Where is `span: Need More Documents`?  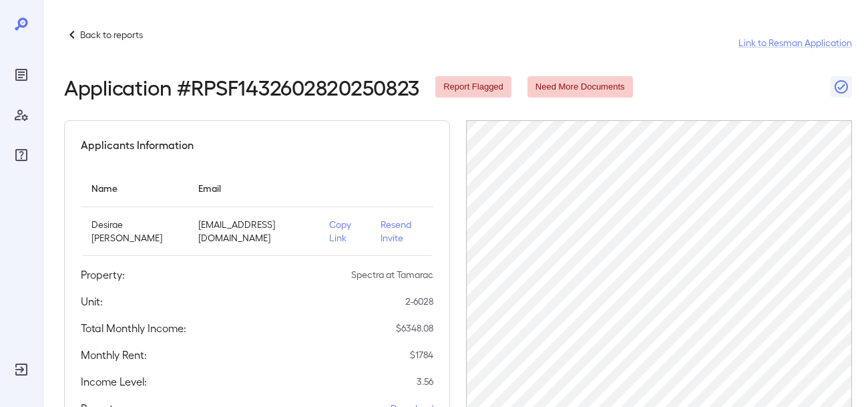
span: Need More Documents is located at coordinates (580, 86).